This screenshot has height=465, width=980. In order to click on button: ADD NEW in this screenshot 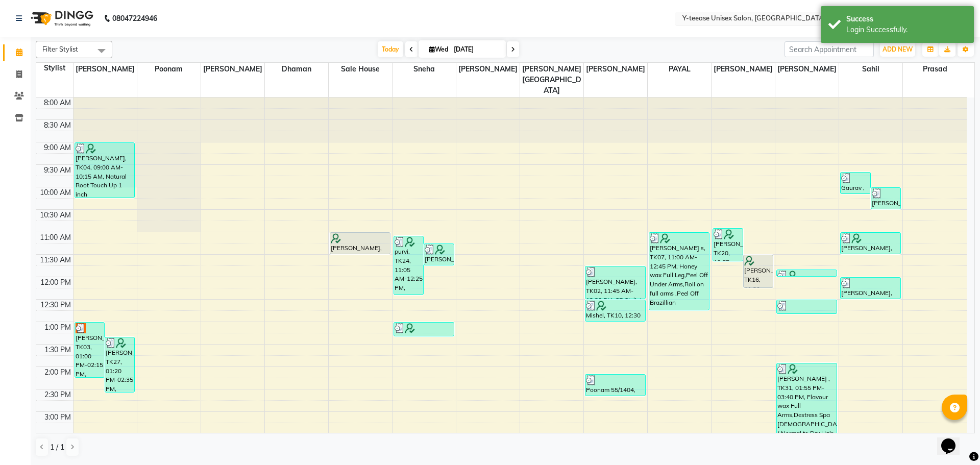, I will do `click(897, 49)`.